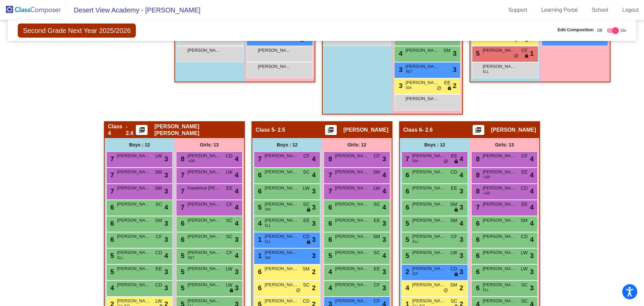 This screenshot has height=306, width=644. What do you see at coordinates (461, 288) in the screenshot?
I see `span: 2` at bounding box center [461, 288].